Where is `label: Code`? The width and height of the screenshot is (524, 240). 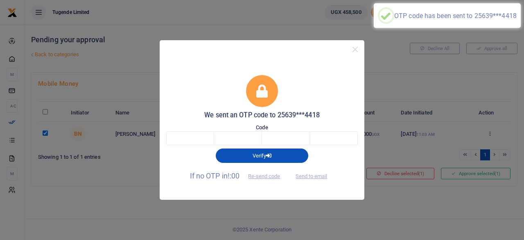
label: Code is located at coordinates (262, 127).